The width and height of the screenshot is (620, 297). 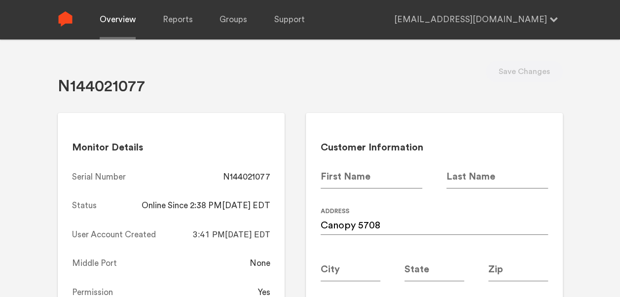 What do you see at coordinates (434, 147) in the screenshot?
I see `h2: Customer Information` at bounding box center [434, 147].